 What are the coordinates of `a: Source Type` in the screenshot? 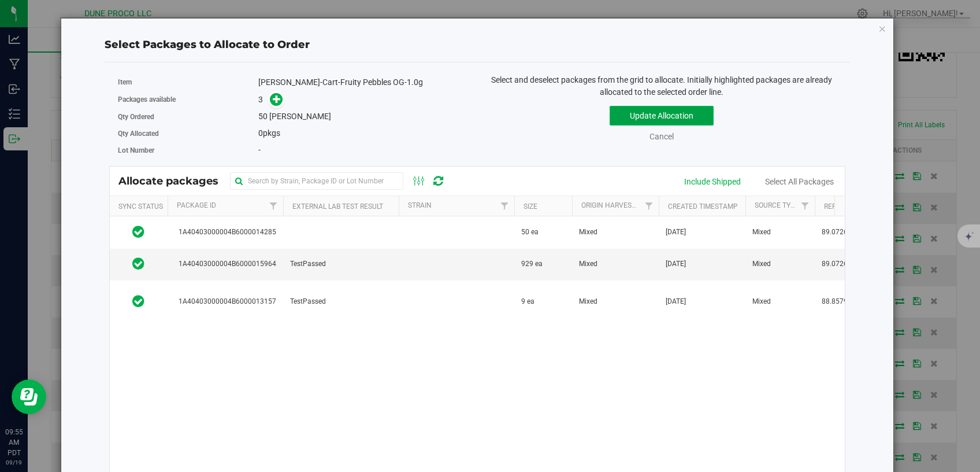 It's located at (777, 205).